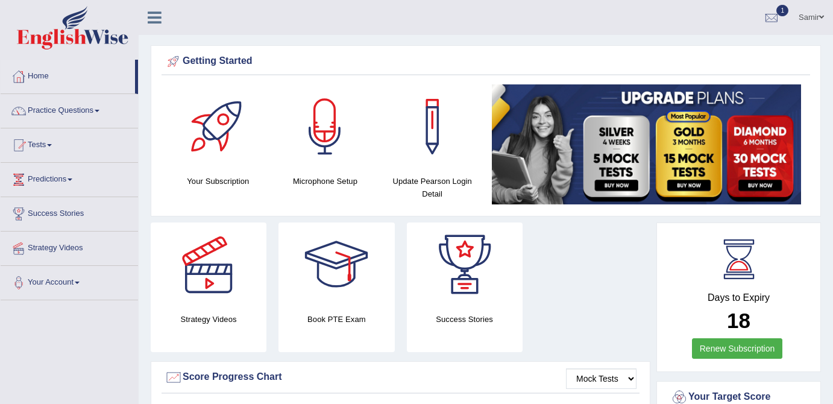 The width and height of the screenshot is (833, 404). What do you see at coordinates (68, 75) in the screenshot?
I see `a: Home` at bounding box center [68, 75].